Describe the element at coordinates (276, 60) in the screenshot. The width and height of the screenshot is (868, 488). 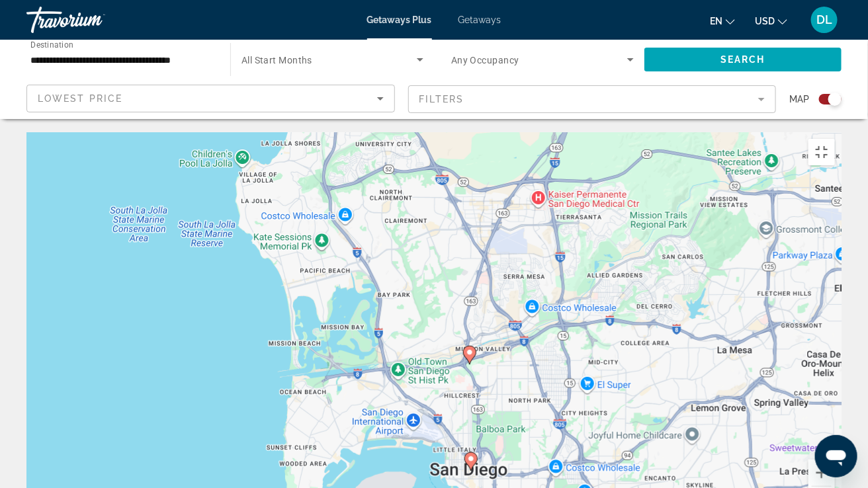
I see `span: All Start Months` at that location.